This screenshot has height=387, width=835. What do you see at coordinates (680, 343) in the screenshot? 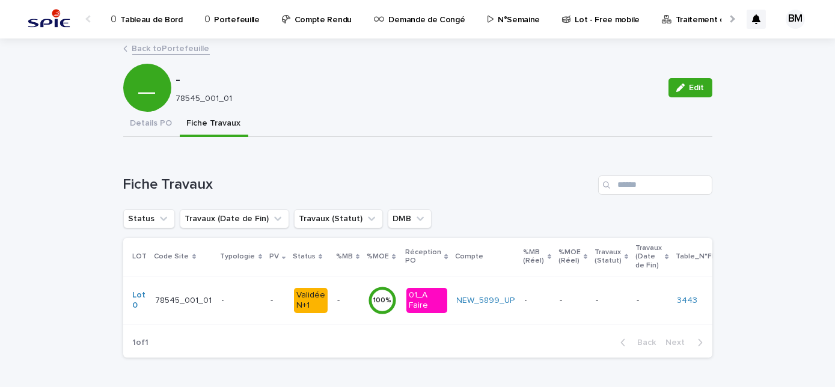
I see `span: Next` at bounding box center [680, 343].